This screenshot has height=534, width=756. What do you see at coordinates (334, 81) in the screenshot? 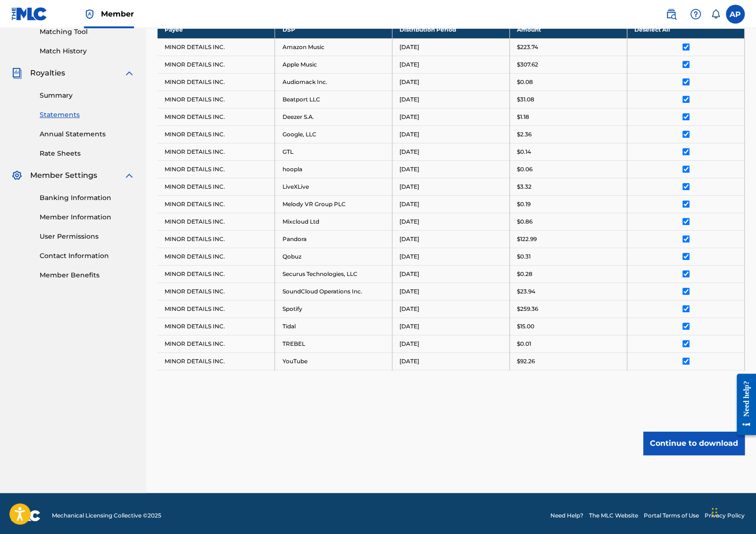
I see `td: Audiomack Inc.` at bounding box center [334, 81].